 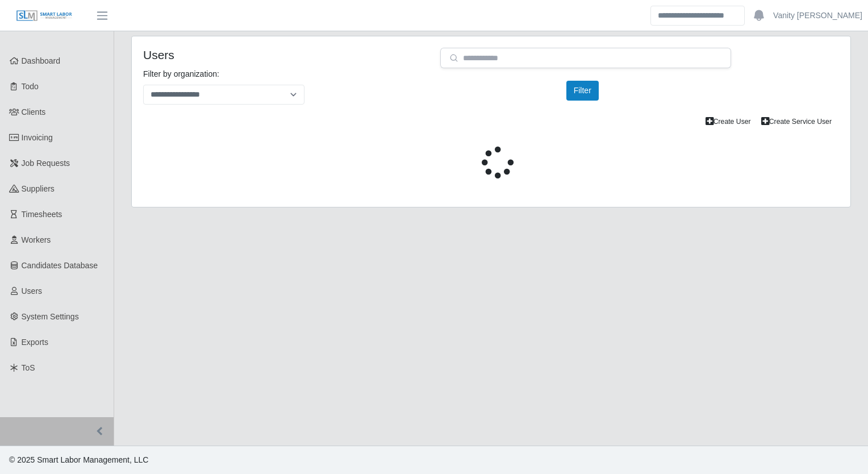 I want to click on span: Exports, so click(x=35, y=343).